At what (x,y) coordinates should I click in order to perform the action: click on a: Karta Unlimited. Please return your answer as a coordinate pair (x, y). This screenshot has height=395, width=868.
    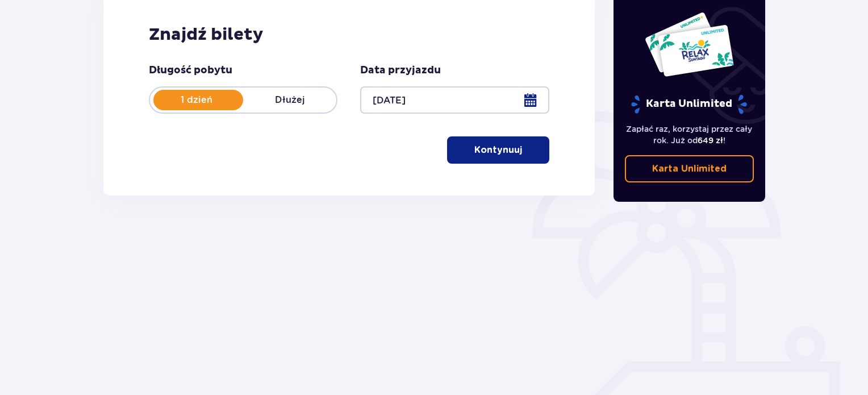
    Looking at the image, I should click on (690, 169).